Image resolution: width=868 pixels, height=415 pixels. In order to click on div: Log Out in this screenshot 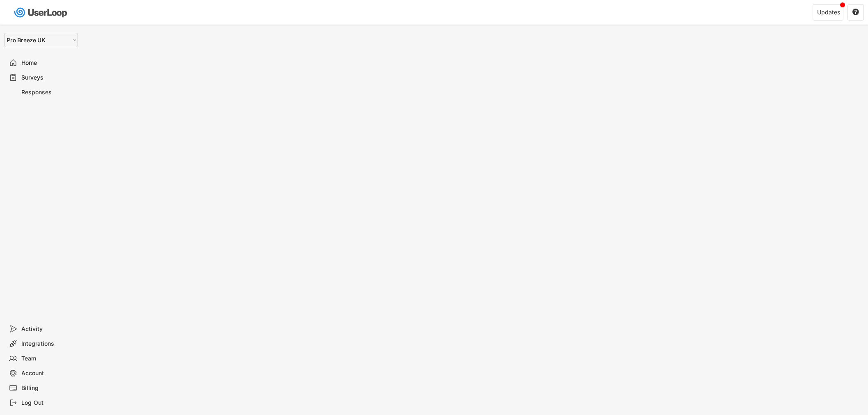, I will do `click(49, 403)`.